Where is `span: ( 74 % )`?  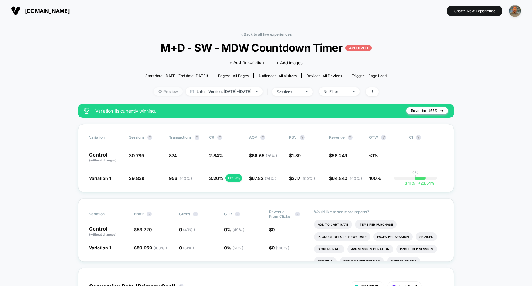 span: ( 74 % ) is located at coordinates (270, 179).